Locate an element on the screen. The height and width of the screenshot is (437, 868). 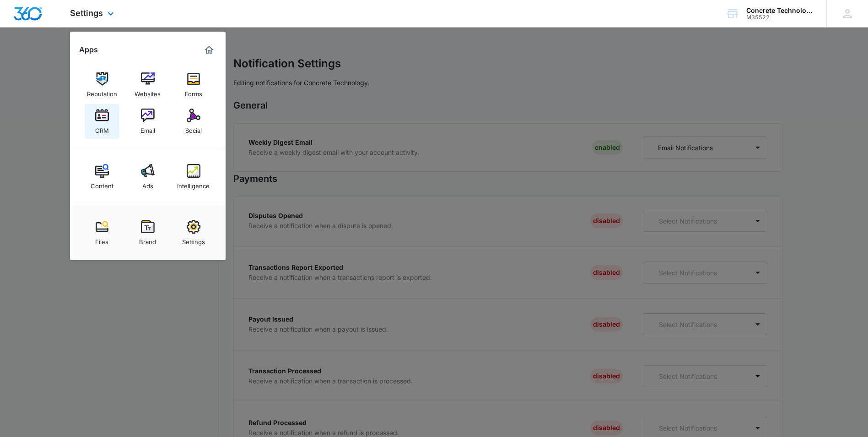
div: Content is located at coordinates (102, 184).